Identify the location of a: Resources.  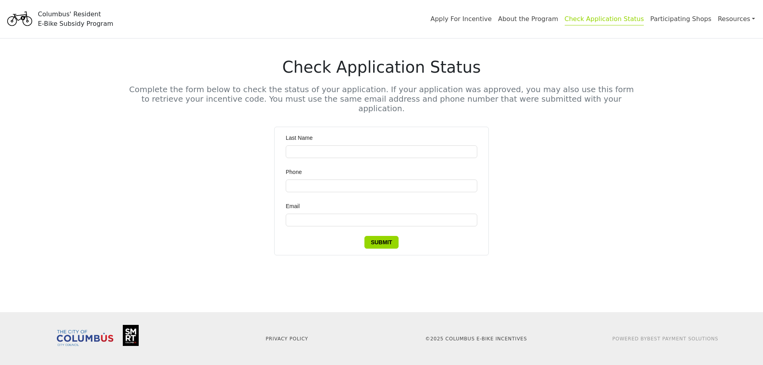
(737, 19).